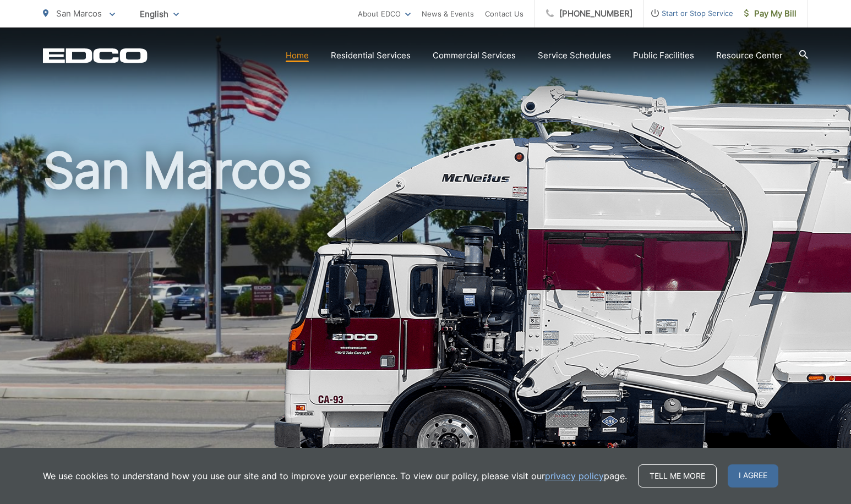 The height and width of the screenshot is (504, 851). I want to click on a: About EDCO, so click(384, 14).